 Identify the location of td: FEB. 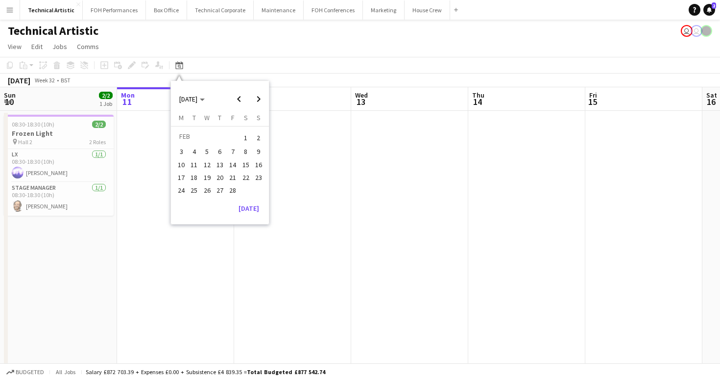
(207, 137).